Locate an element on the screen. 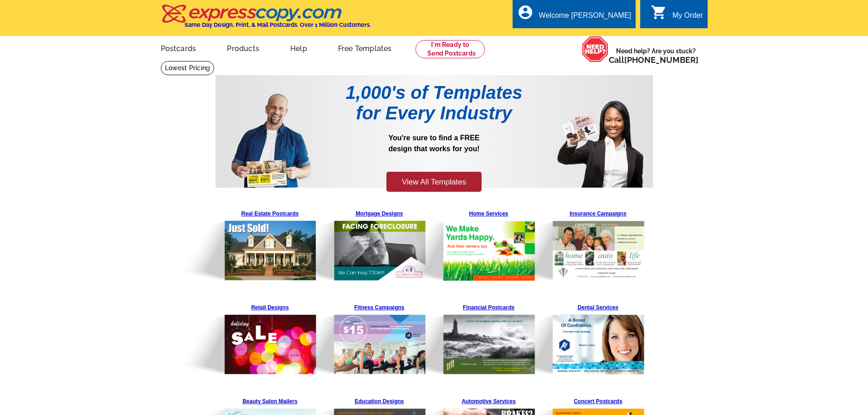 The height and width of the screenshot is (415, 868). a: Insurance Campaigns is located at coordinates (598, 244).